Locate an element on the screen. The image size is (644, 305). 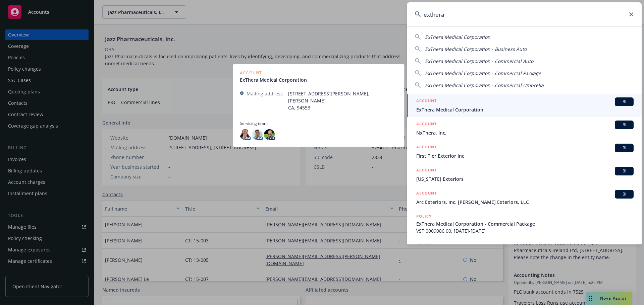
a: POLICY is located at coordinates (524, 252).